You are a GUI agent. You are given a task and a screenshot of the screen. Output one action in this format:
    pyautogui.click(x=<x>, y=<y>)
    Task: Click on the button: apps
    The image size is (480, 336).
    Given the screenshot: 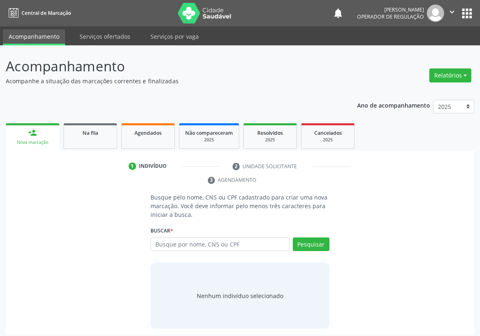 What is the action you would take?
    pyautogui.click(x=467, y=13)
    